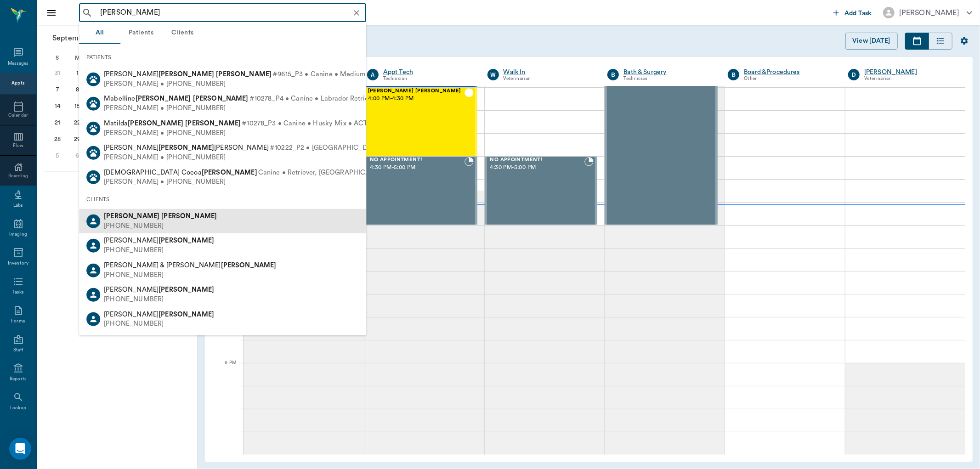  I want to click on button: Patients, so click(141, 33).